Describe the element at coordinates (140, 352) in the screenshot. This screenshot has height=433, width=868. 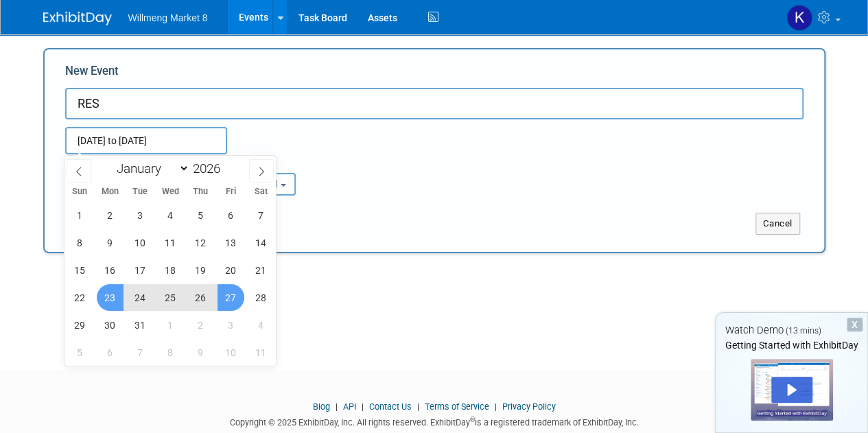
I see `span: April 7, 2026` at that location.